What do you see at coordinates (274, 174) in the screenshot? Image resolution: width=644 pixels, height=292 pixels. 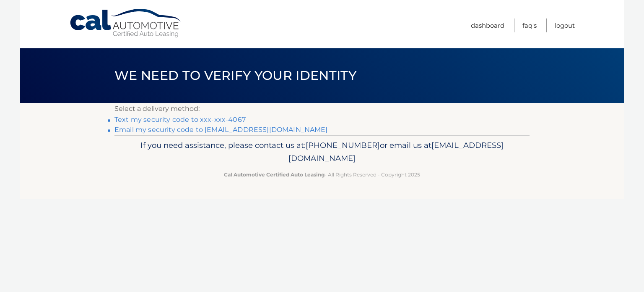 I see `strong: Cal Automotive Certified Auto Leasing` at bounding box center [274, 174].